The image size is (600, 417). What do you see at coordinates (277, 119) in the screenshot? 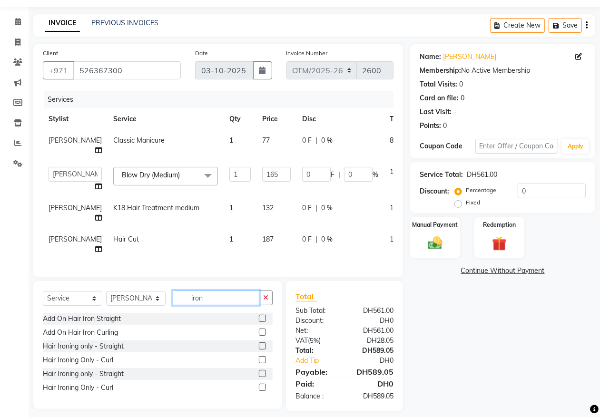
I see `th: Price` at bounding box center [277, 119].